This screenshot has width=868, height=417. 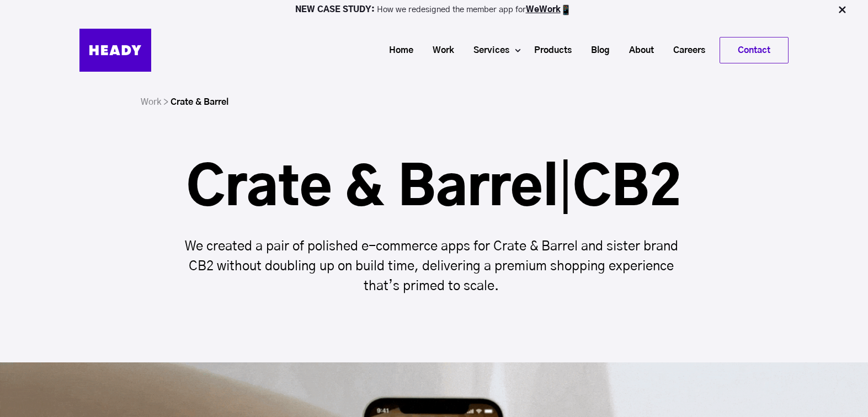 What do you see at coordinates (754, 50) in the screenshot?
I see `a: Contact` at bounding box center [754, 50].